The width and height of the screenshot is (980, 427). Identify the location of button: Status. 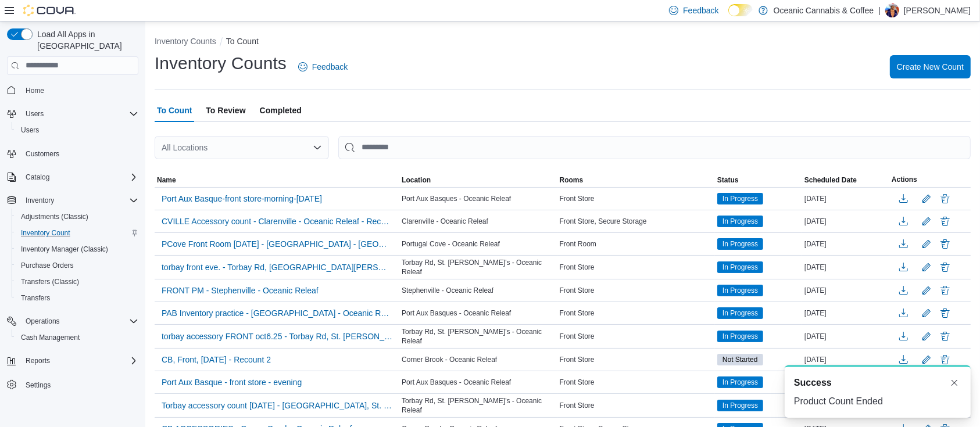
(758, 180).